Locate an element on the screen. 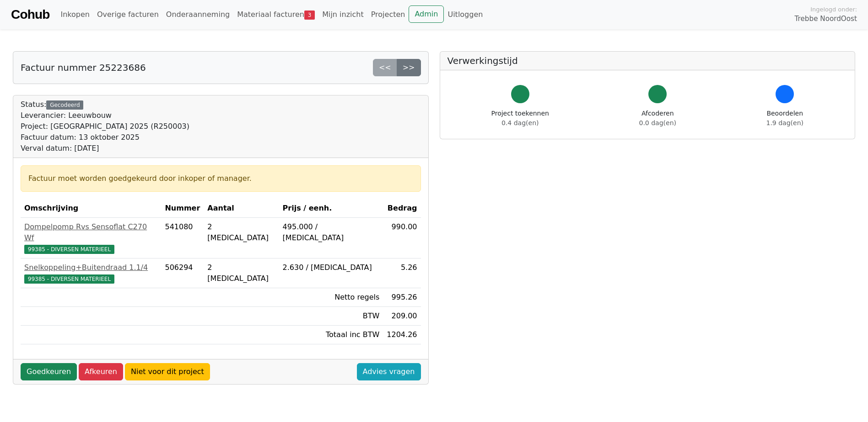 The image size is (868, 422). span: 3 is located at coordinates (310, 15).